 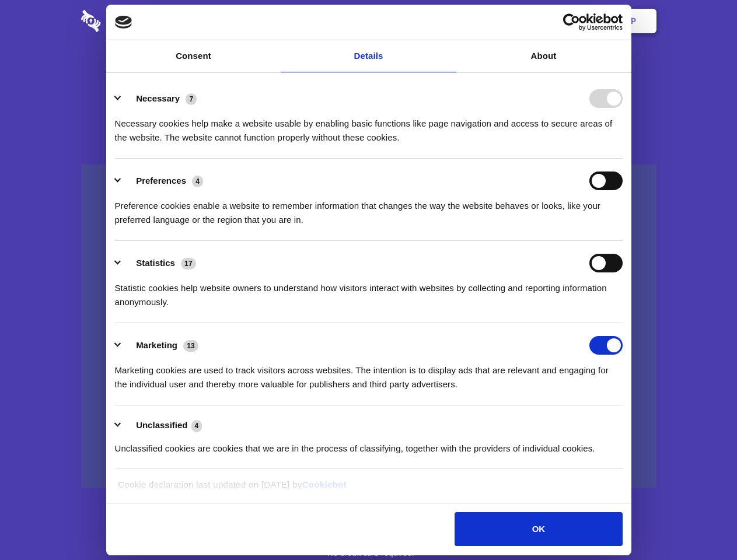 I want to click on a: Pricing, so click(x=368, y=21).